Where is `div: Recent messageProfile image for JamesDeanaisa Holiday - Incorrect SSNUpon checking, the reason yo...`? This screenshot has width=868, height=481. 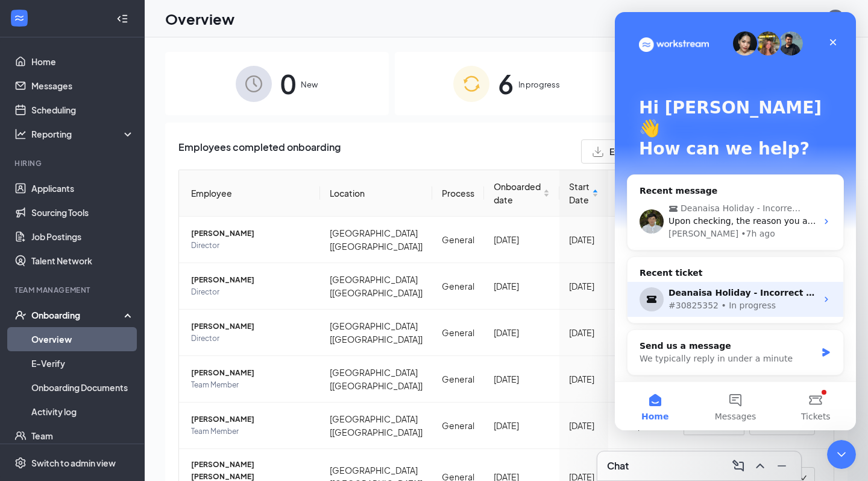 div: Recent messageProfile image for JamesDeanaisa Holiday - Incorrect SSNUpon checking, the reason yo... is located at coordinates (120, 200).